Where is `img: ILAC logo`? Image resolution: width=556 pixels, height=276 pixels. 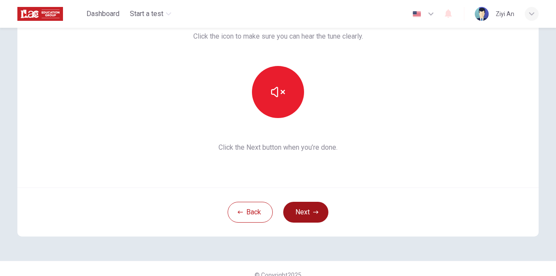
img: ILAC logo is located at coordinates (40, 14).